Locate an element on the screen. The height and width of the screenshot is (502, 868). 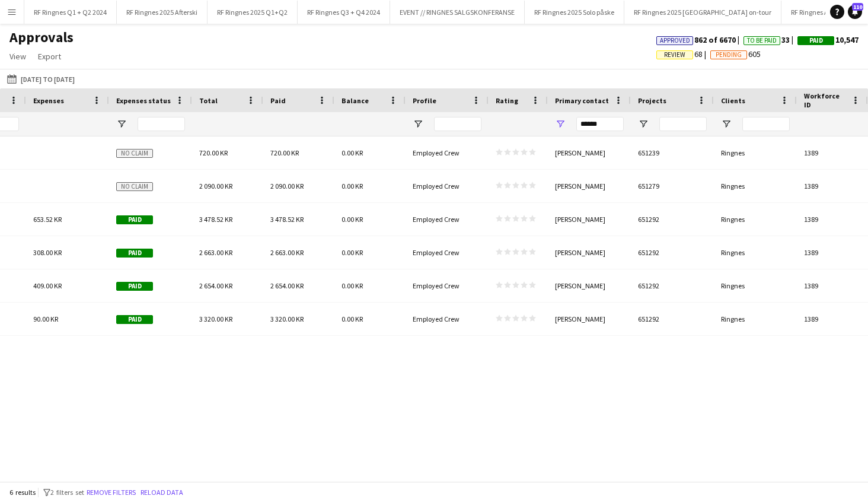
span: 68 is located at coordinates (683, 54).